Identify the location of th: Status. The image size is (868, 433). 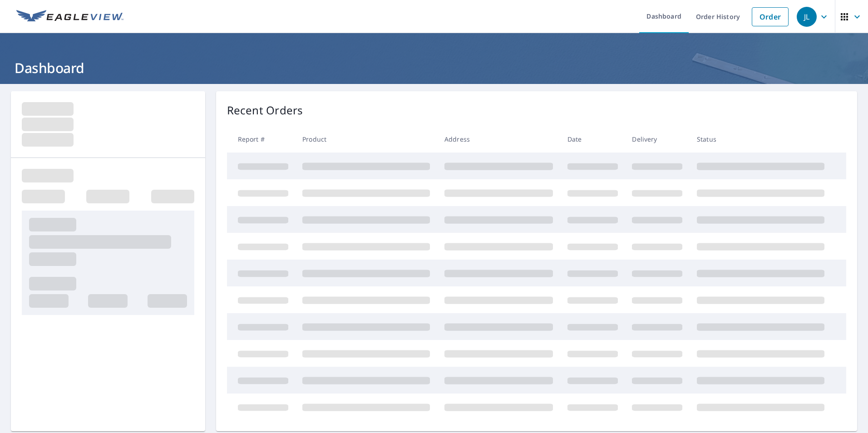
(760, 139).